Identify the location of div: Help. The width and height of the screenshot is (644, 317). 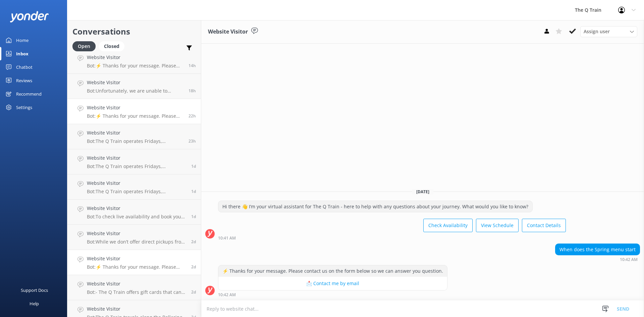
(34, 303).